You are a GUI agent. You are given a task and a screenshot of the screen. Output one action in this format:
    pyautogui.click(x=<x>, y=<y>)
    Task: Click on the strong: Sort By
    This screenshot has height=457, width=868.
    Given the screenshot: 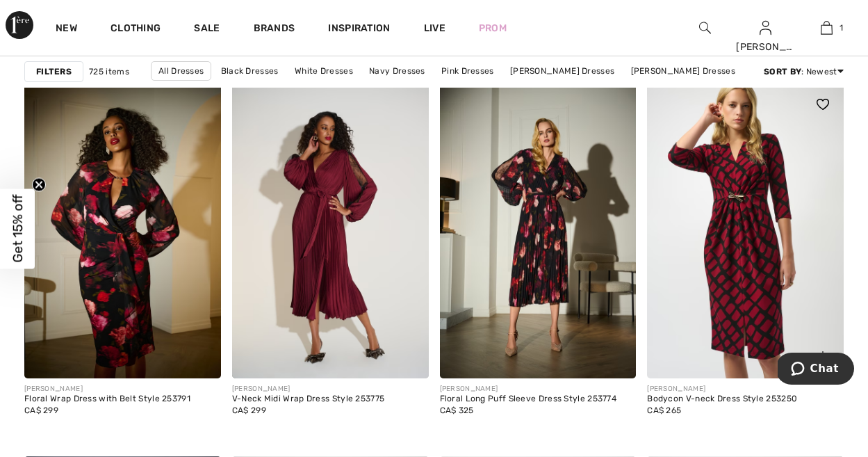 What is the action you would take?
    pyautogui.click(x=783, y=72)
    